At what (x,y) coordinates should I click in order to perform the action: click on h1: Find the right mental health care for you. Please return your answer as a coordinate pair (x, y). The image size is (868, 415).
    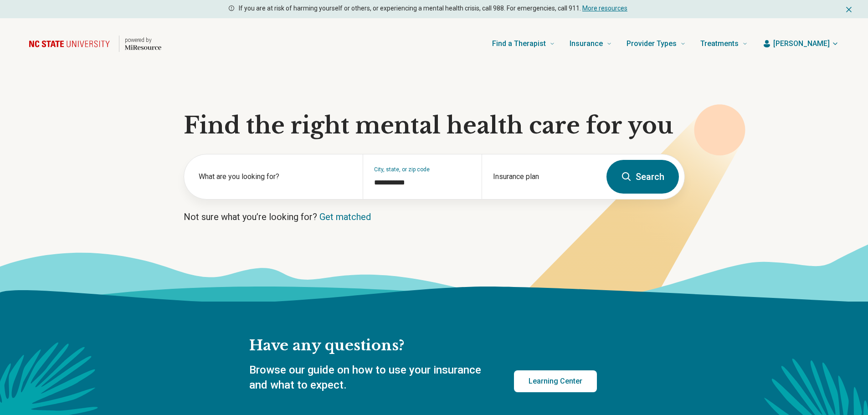
    Looking at the image, I should click on (434, 126).